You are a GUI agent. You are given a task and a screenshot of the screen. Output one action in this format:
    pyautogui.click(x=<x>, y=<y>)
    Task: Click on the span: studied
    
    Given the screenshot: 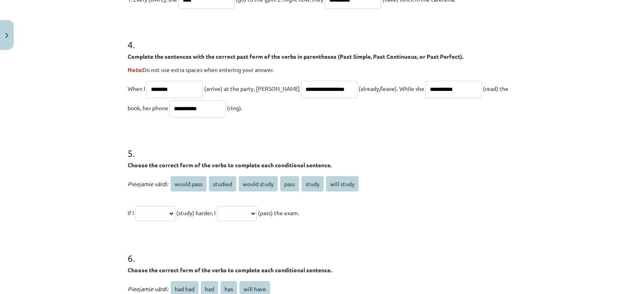 What is the action you would take?
    pyautogui.click(x=223, y=184)
    